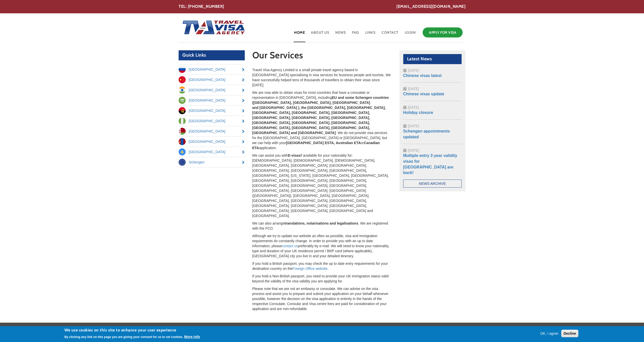 Image resolution: width=644 pixels, height=342 pixels. What do you see at coordinates (124, 337) in the screenshot?
I see `p: By clicking any link on this page you are giving your consent for us to set cookies.` at bounding box center [124, 337].